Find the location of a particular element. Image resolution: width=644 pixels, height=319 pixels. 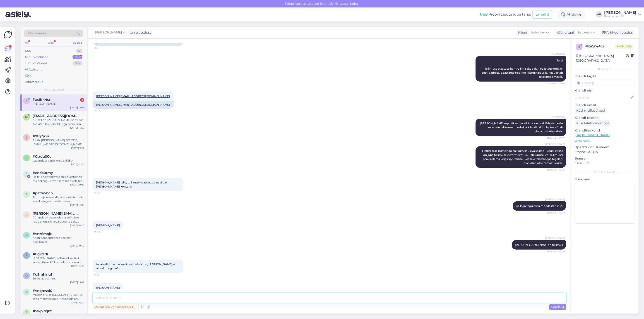

span: Kellega tegu oli 'nimi' edastan info. is located at coordinates (539, 206).